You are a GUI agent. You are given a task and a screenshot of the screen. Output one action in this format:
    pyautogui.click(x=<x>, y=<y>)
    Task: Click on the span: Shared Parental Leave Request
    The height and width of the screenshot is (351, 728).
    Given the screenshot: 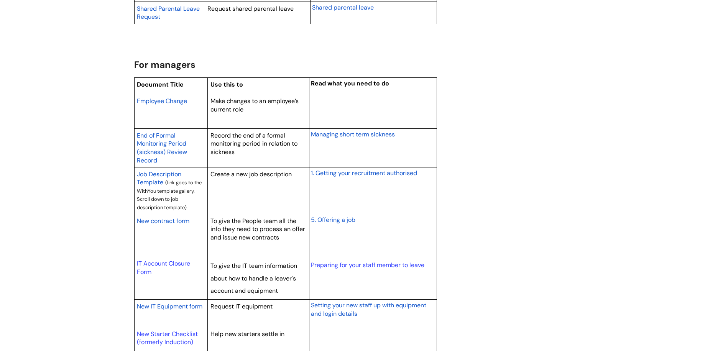 What is the action you would take?
    pyautogui.click(x=168, y=13)
    